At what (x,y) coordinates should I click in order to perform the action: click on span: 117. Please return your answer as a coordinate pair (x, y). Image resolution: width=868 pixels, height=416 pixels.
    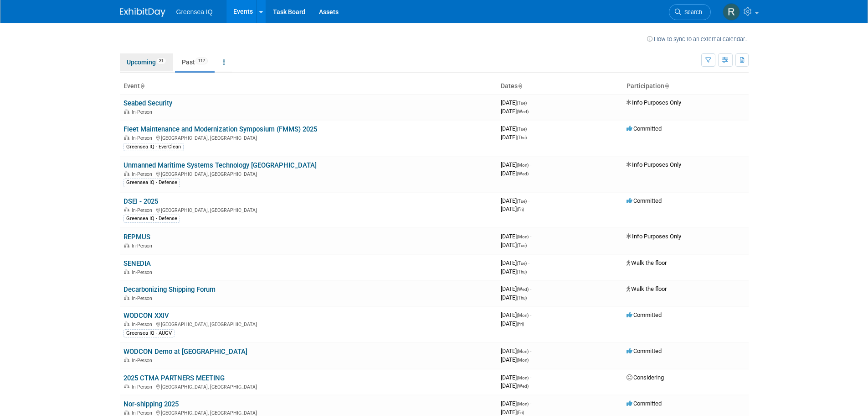
    Looking at the image, I should click on (201, 61).